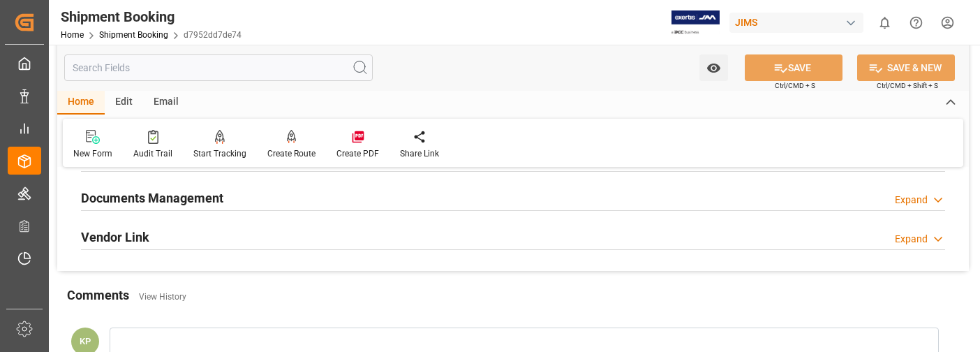 The width and height of the screenshot is (980, 352). Describe the element at coordinates (220, 153) in the screenshot. I see `div: Start Tracking` at that location.